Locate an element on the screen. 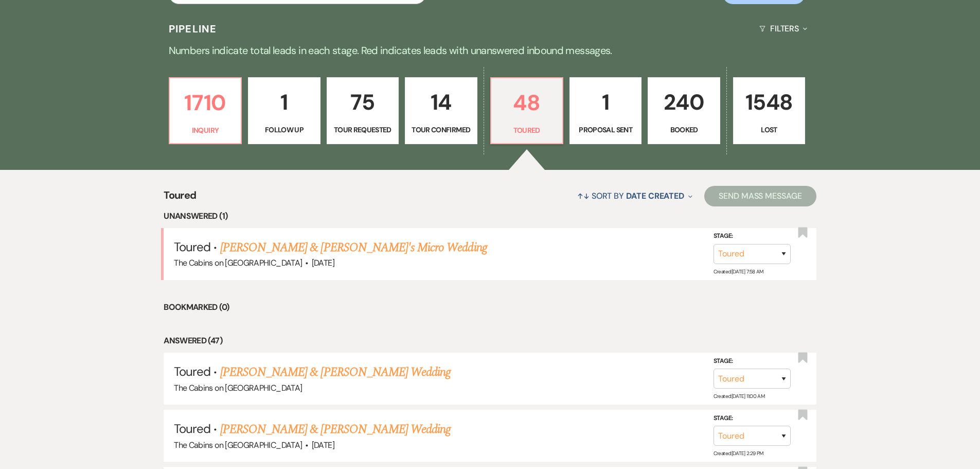 This screenshot has height=469, width=980. a: 14Tour Confirmed is located at coordinates (441, 111).